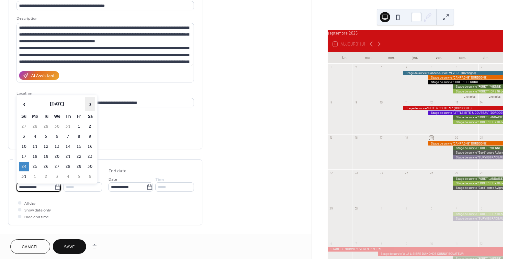  What do you see at coordinates (481, 138) in the screenshot?
I see `div: 21` at bounding box center [481, 138].